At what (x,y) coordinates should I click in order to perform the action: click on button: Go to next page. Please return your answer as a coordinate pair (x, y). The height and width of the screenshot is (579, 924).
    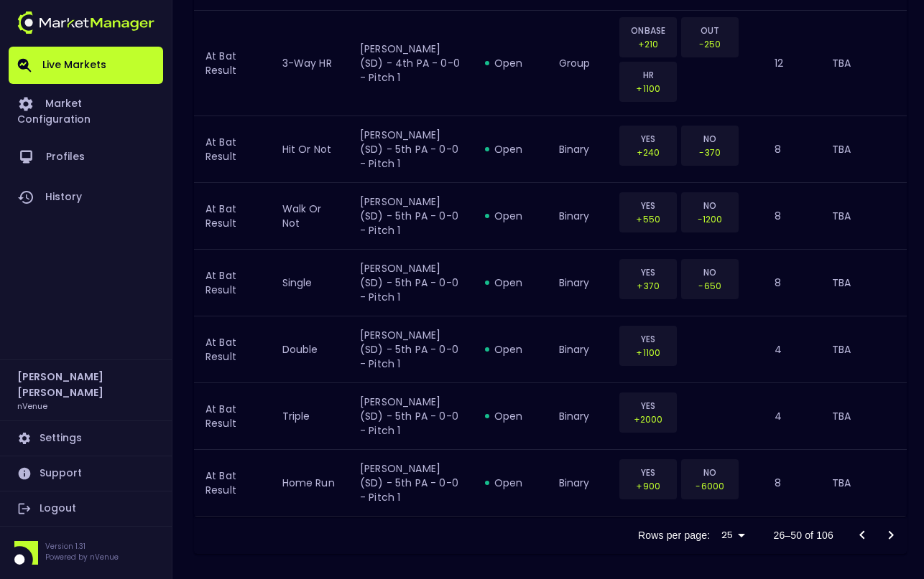
    Looking at the image, I should click on (891, 536).